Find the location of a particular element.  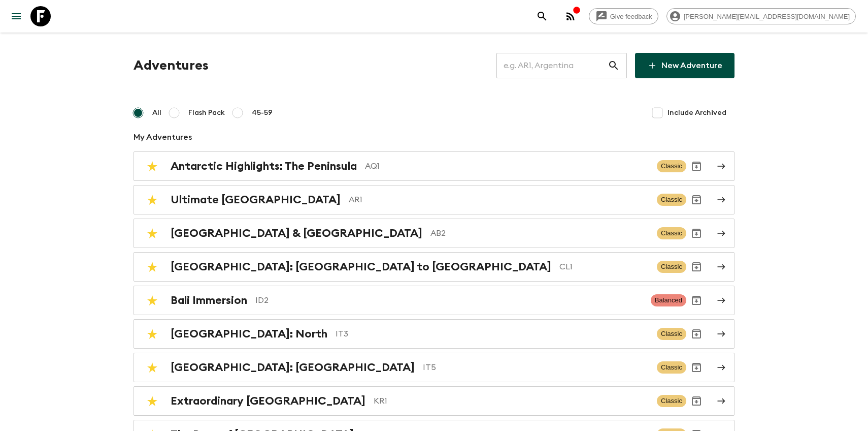

p: KR1 is located at coordinates (511, 401).